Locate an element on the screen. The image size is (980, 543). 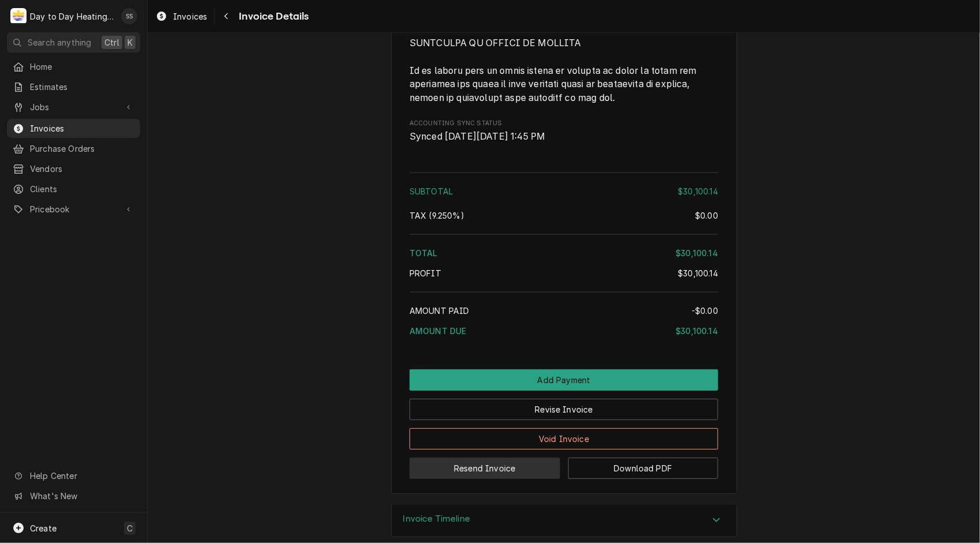
span: Purchase Orders is located at coordinates (82, 148).